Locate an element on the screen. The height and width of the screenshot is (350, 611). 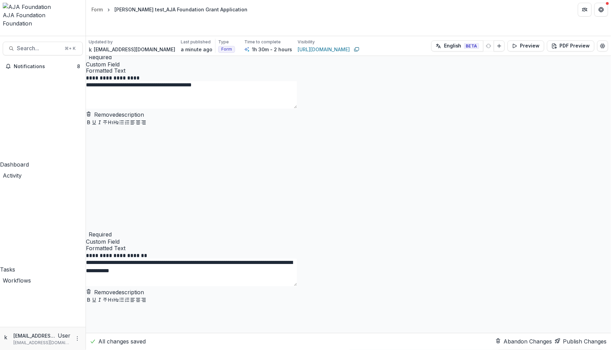
button: Edit Form Settings is located at coordinates (603, 46).